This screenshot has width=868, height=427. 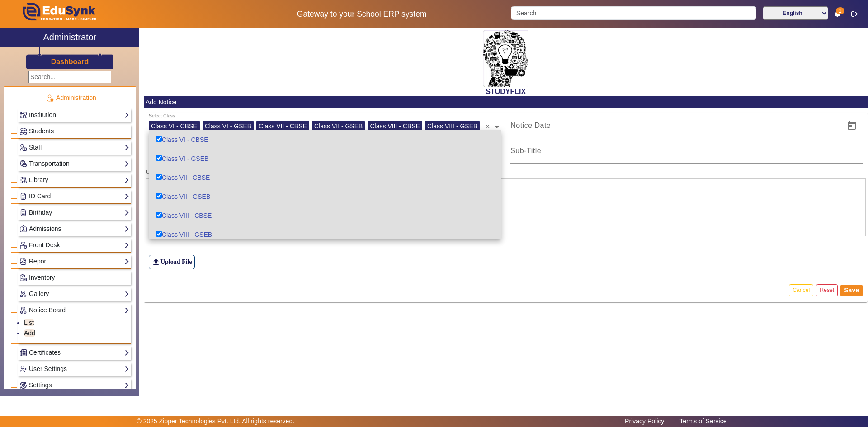 I want to click on input: Notice Date, so click(x=675, y=126).